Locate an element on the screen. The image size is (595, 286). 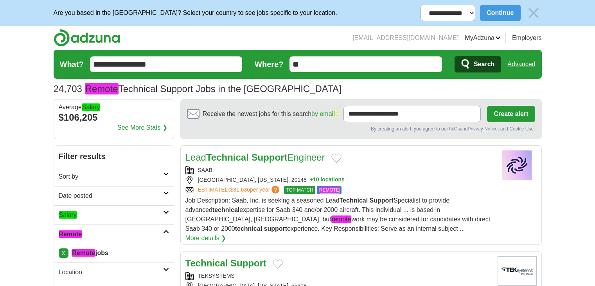
a: Date posted is located at coordinates (114, 195).